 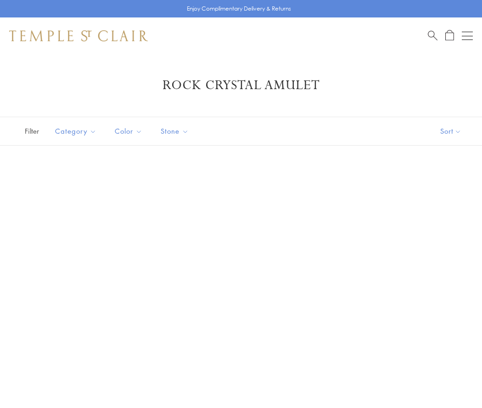 What do you see at coordinates (241, 85) in the screenshot?
I see `h1: Rock Crystal Amulet` at bounding box center [241, 85].